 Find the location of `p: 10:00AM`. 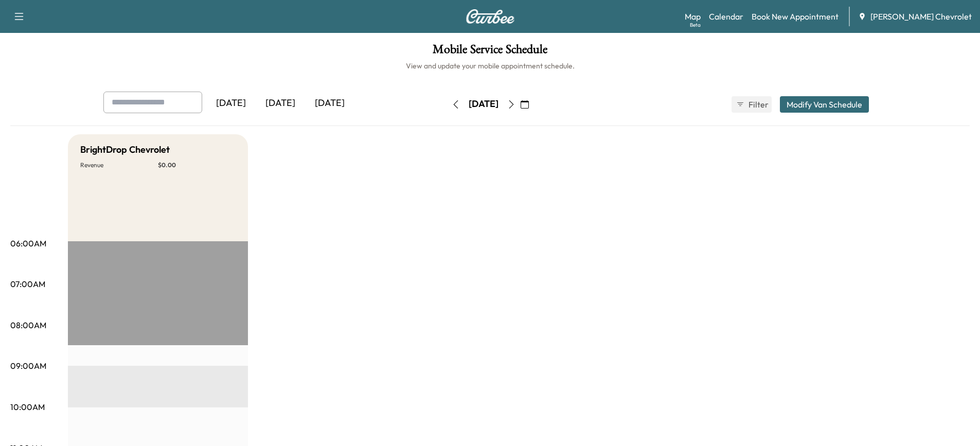

p: 10:00AM is located at coordinates (27, 407).